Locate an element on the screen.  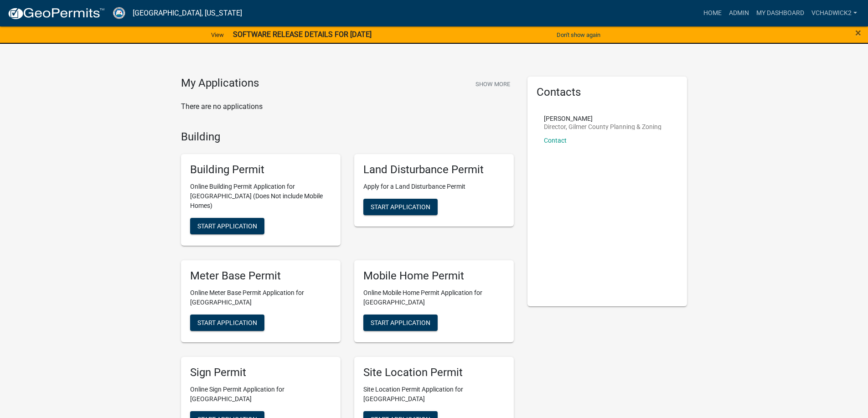
button: Don't show again is located at coordinates (578, 35).